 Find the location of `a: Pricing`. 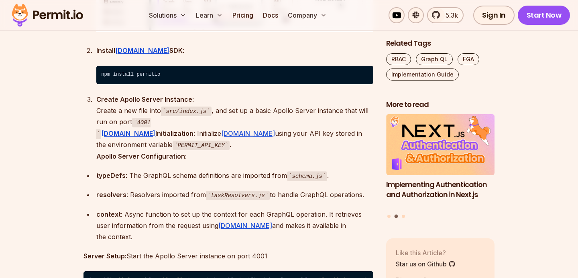

a: Pricing is located at coordinates (243, 15).